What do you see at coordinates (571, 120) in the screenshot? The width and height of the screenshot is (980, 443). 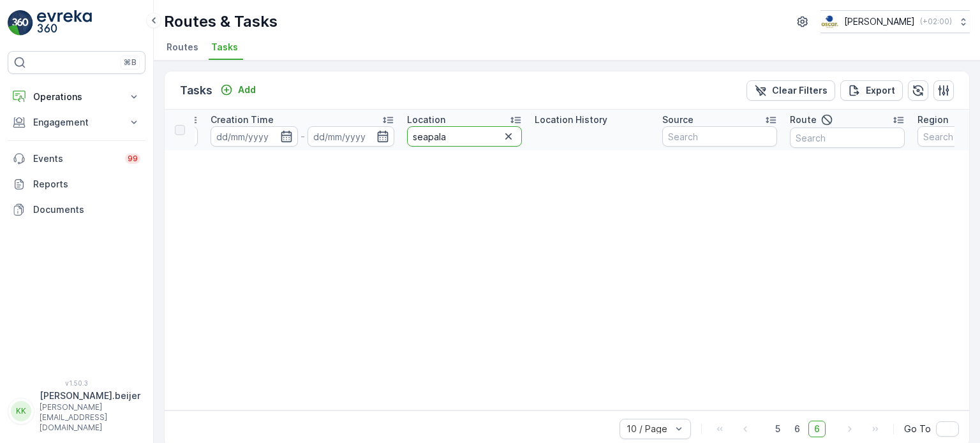 I see `p: Location History` at bounding box center [571, 120].